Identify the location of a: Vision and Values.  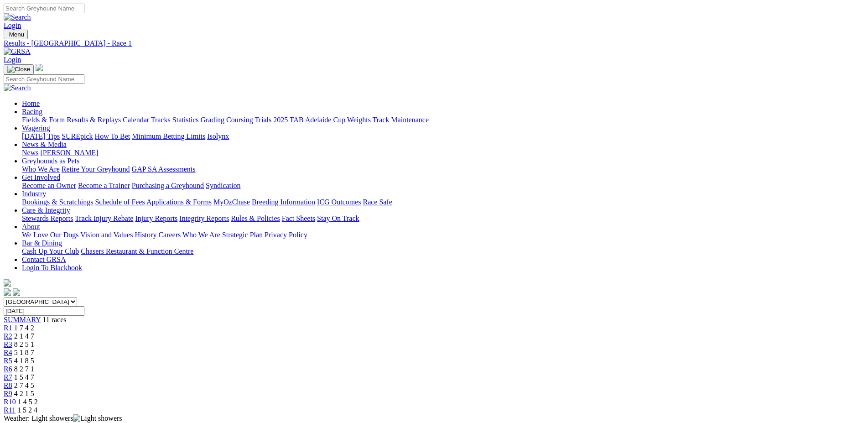
(107, 234).